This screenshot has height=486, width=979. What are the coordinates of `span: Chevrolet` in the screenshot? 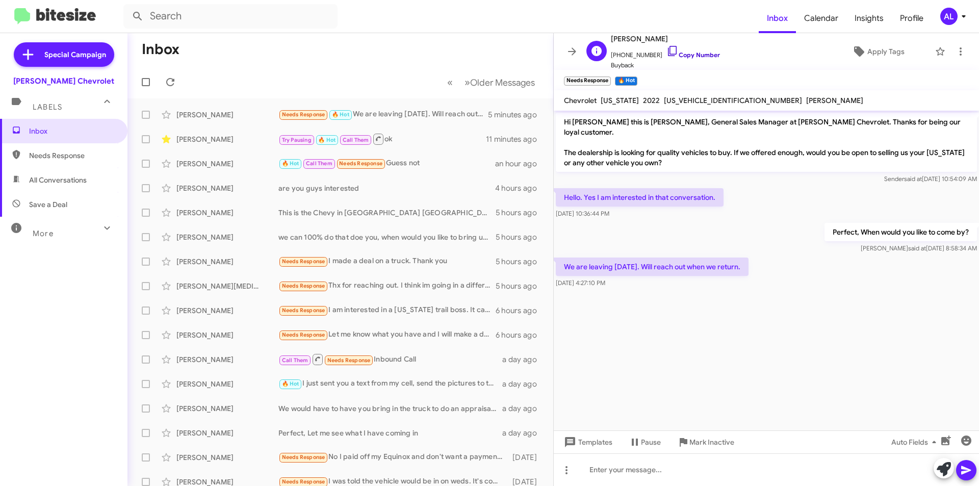 It's located at (581, 100).